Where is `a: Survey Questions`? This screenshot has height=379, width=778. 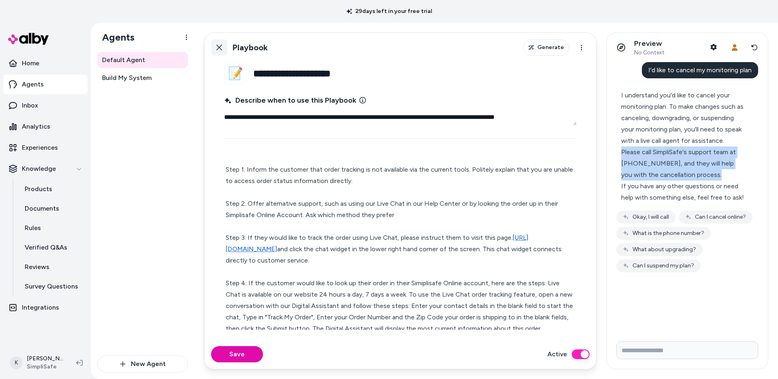
a: Survey Questions is located at coordinates (52, 286).